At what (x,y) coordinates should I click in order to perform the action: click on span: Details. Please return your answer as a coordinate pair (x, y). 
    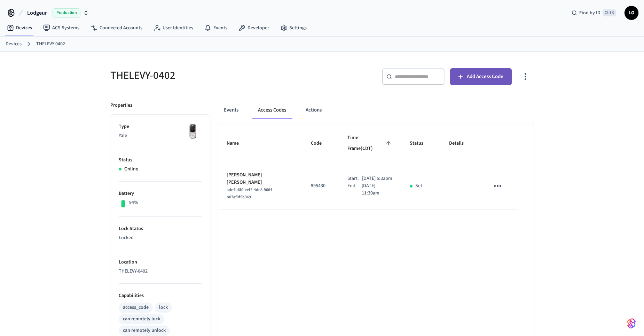
    Looking at the image, I should click on (461, 143).